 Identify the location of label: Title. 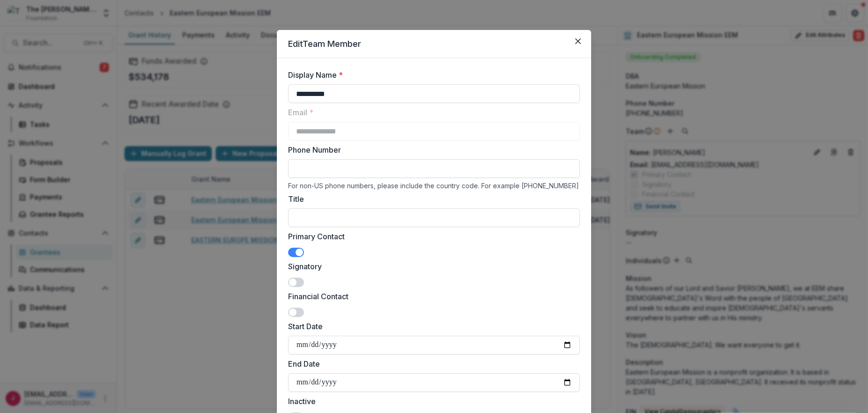
(432, 199).